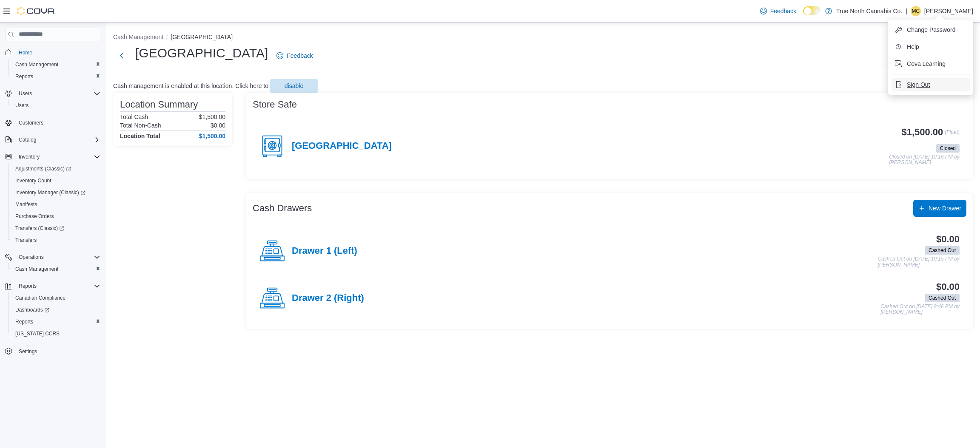  Describe the element at coordinates (918, 85) in the screenshot. I see `span: Sign Out` at that location.